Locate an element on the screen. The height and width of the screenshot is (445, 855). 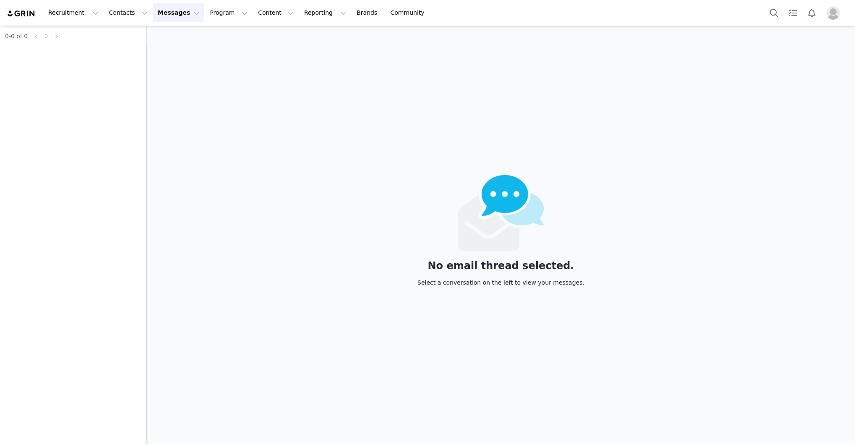
i: icon: left is located at coordinates (36, 37).